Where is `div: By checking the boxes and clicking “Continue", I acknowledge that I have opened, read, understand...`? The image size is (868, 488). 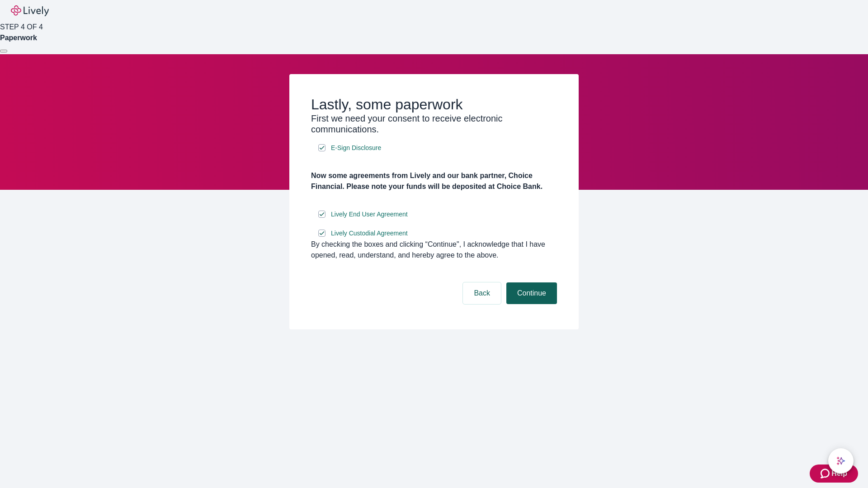 div: By checking the boxes and clicking “Continue", I acknowledge that I have opened, read, understand... is located at coordinates (434, 250).